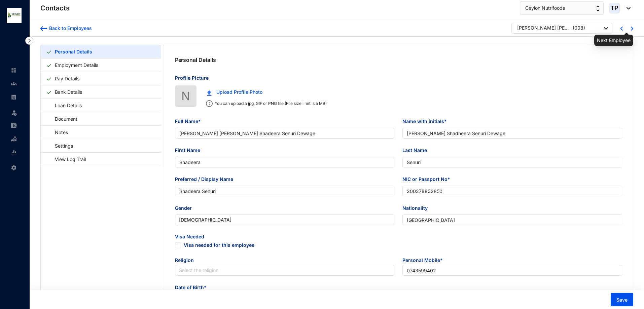 This screenshot has height=309, width=644. I want to click on img: chevron-right-blue.16c49ba0fe93ddb13f341d83a2dbca89.svg, so click(632, 28).